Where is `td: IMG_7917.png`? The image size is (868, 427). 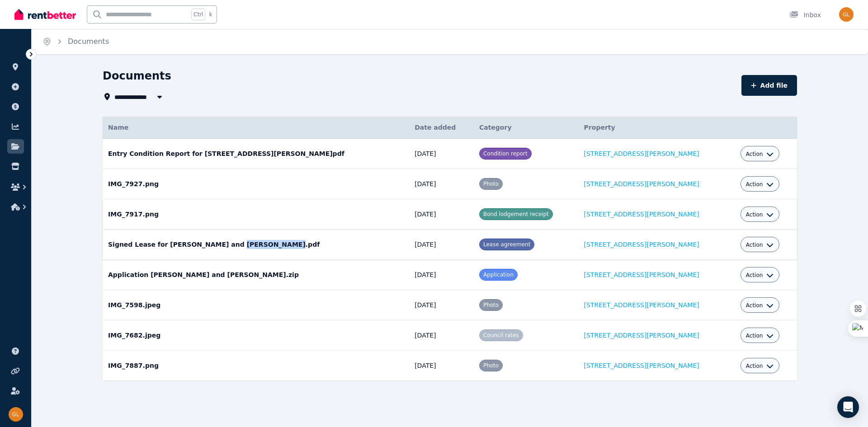 td: IMG_7917.png is located at coordinates (256, 214).